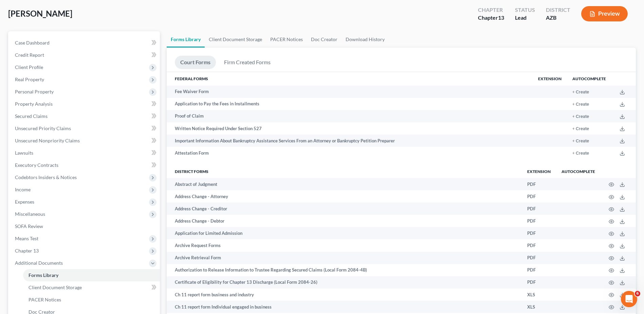 Image resolution: width=644 pixels, height=314 pixels. Describe the element at coordinates (604, 13) in the screenshot. I see `button: Preview` at that location.